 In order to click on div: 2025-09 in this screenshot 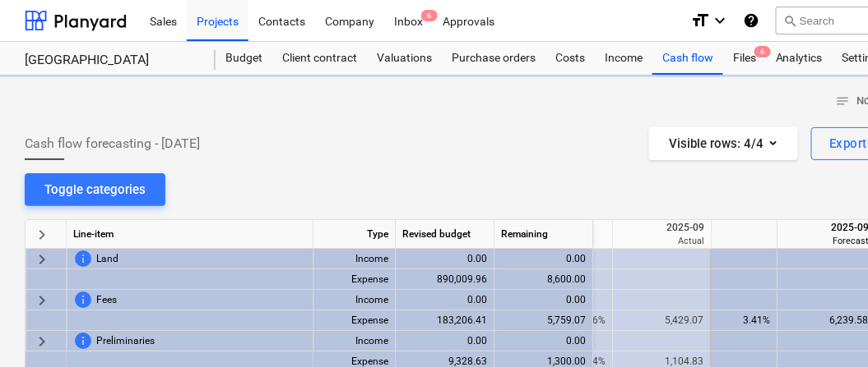, I will do `click(661, 228)`.